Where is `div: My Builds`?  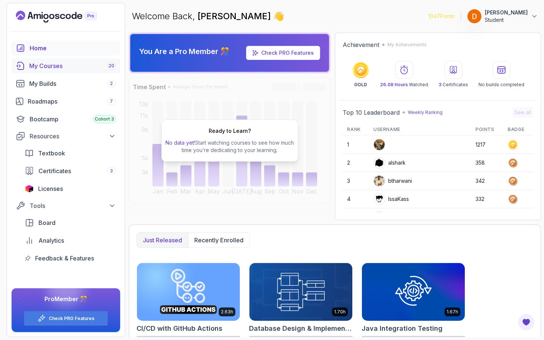
div: My Builds is located at coordinates (73, 84).